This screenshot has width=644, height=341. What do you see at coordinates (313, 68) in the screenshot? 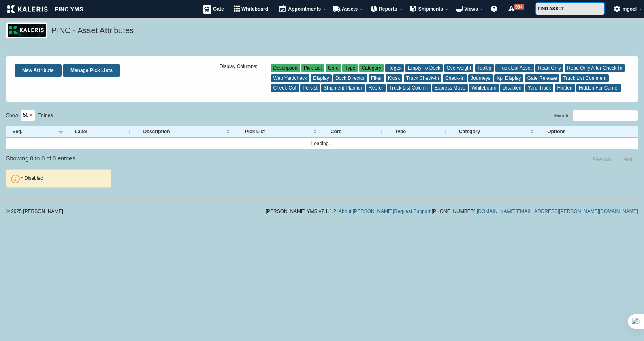
I see `span: Pick List` at bounding box center [313, 68].